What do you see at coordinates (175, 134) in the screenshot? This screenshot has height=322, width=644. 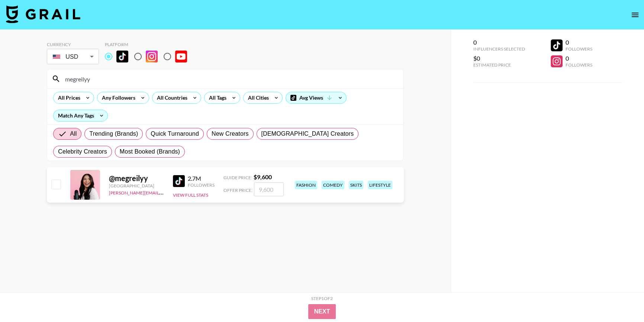 I see `span: Quick Turnaround` at bounding box center [175, 134].